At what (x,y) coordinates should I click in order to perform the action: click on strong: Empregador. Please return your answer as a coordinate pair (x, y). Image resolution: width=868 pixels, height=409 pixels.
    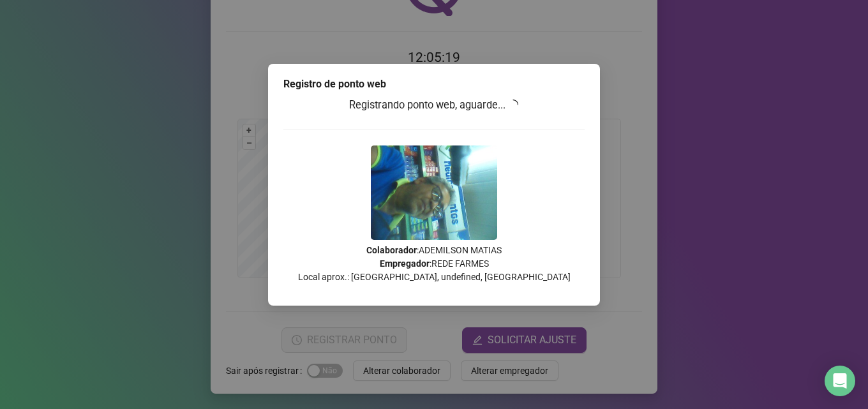
    Looking at the image, I should click on (405, 264).